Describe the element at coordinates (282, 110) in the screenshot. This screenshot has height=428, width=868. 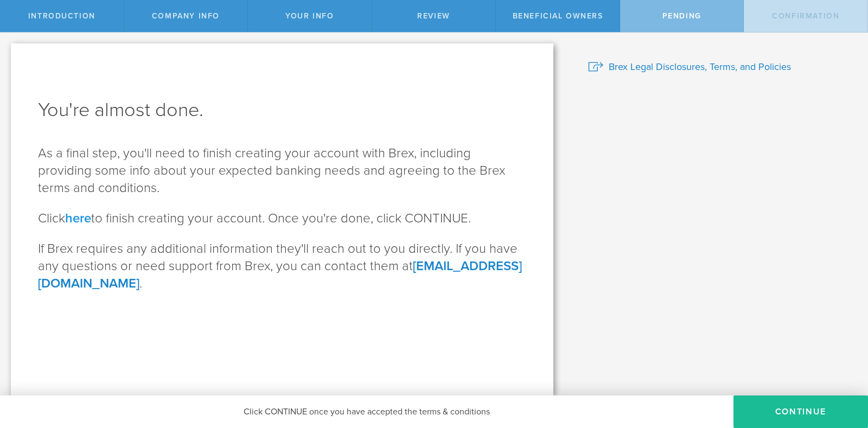
I see `h1: You're almost done.` at that location.